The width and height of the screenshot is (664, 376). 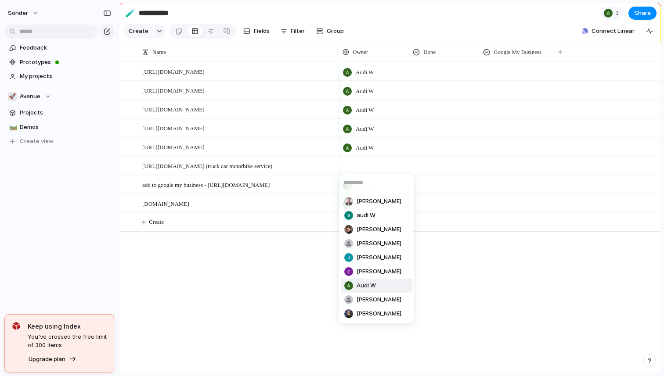 I want to click on span: Audi W, so click(x=366, y=286).